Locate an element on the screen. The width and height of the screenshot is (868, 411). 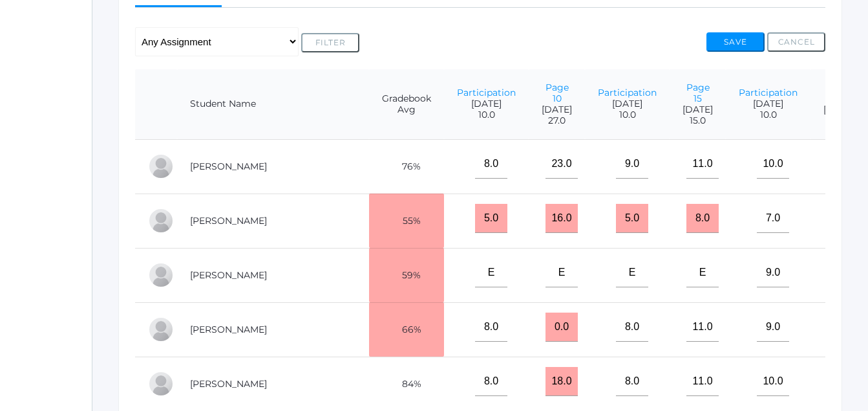
span: 15.0 is located at coordinates (697, 120).